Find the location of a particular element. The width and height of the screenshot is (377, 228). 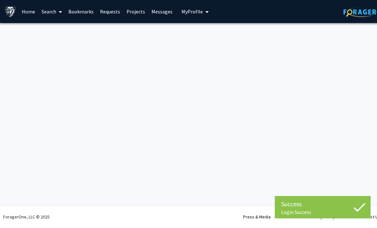

a: Projects is located at coordinates (136, 12).